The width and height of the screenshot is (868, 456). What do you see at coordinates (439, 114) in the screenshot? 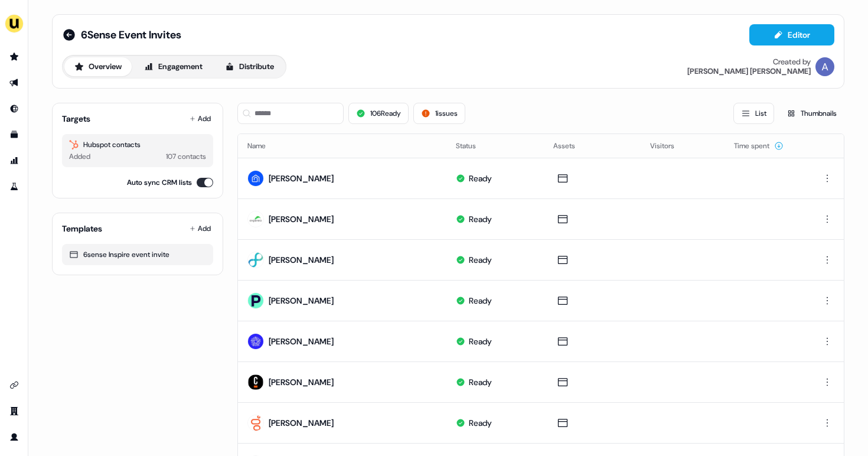
I see `button: 1issues` at bounding box center [439, 114].